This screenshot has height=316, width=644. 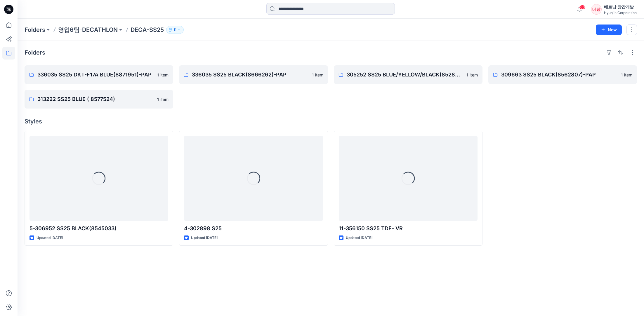 What do you see at coordinates (253, 75) in the screenshot?
I see `a: 336035 SS25 BLACK(8666262)-PAP1 item` at bounding box center [253, 75].